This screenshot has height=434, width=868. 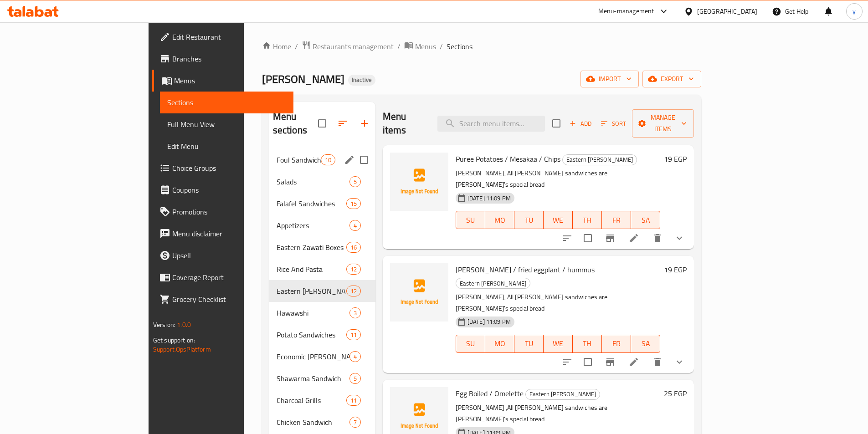 I want to click on span: TU, so click(x=529, y=220).